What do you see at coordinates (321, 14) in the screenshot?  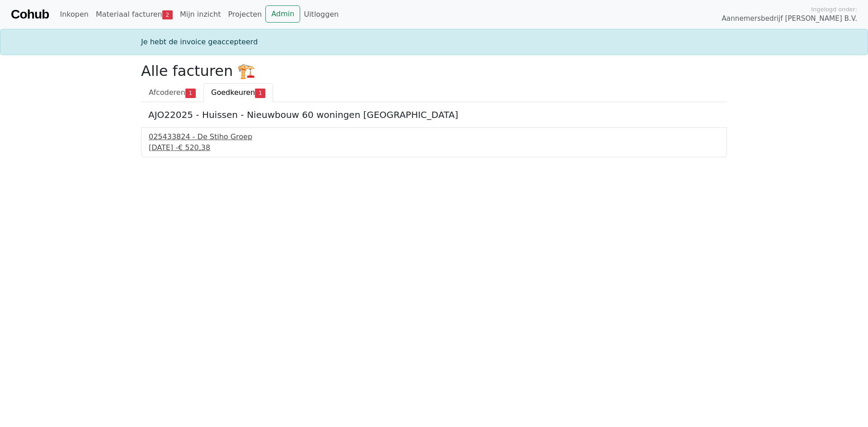 I see `a: Uitloggen` at bounding box center [321, 14].